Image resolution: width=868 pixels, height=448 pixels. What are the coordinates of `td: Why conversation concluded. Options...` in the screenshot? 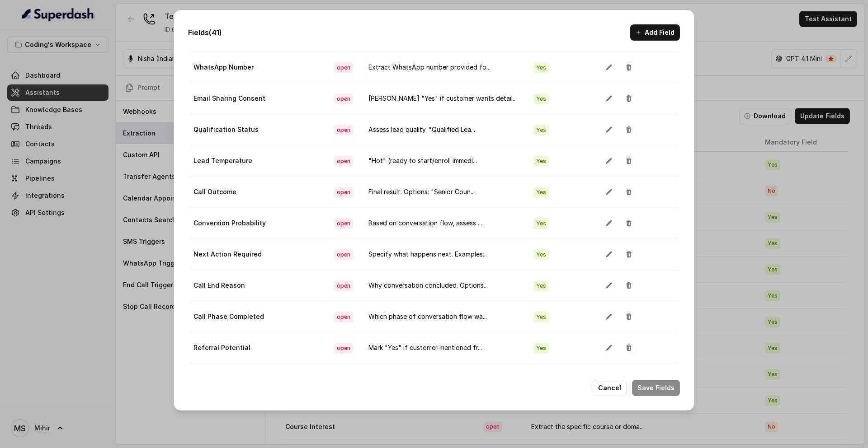 It's located at (443, 285).